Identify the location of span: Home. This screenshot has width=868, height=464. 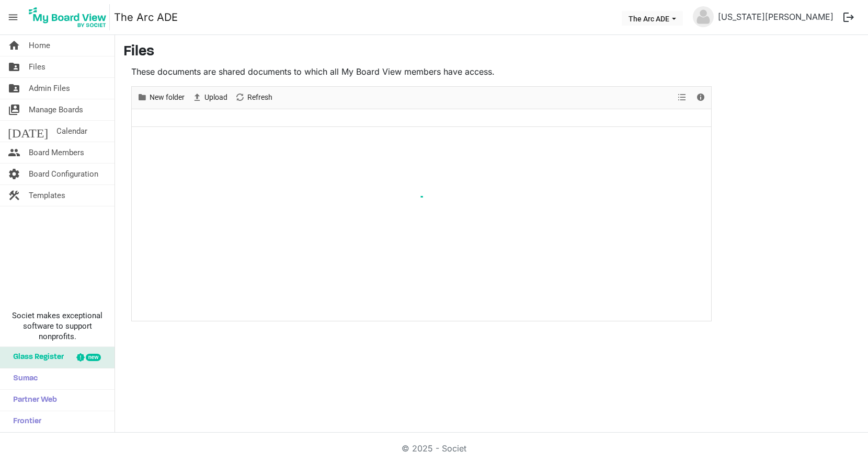
(39, 46).